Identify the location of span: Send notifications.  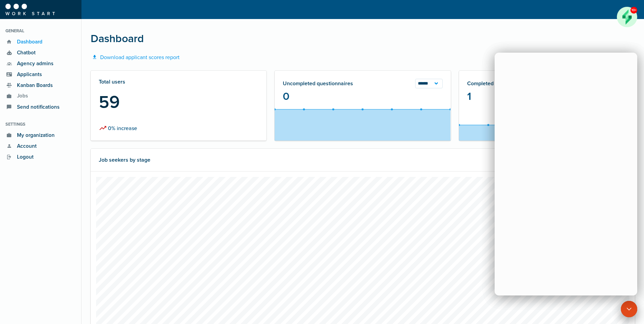
(36, 107).